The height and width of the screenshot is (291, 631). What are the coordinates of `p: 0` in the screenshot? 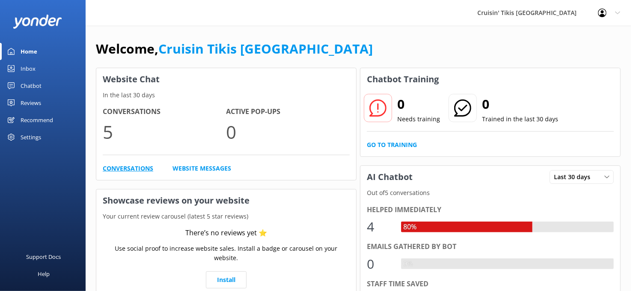 It's located at (288, 131).